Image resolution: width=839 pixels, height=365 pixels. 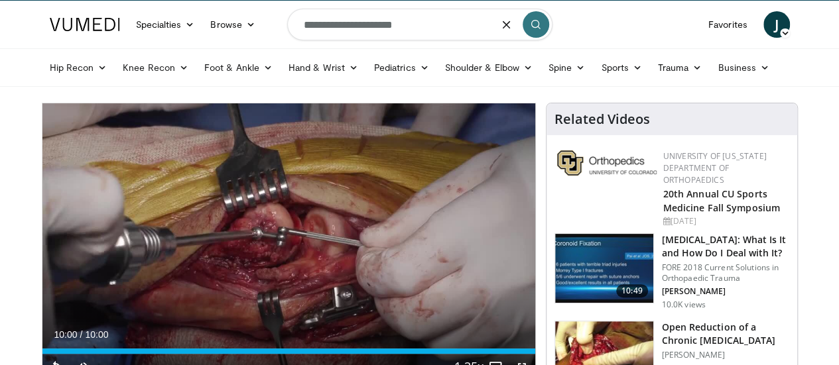 I want to click on a: Trauma, so click(x=680, y=68).